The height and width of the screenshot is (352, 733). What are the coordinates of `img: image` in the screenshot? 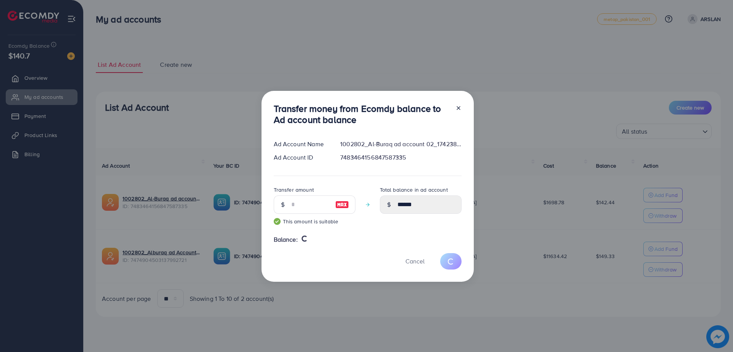 It's located at (342, 205).